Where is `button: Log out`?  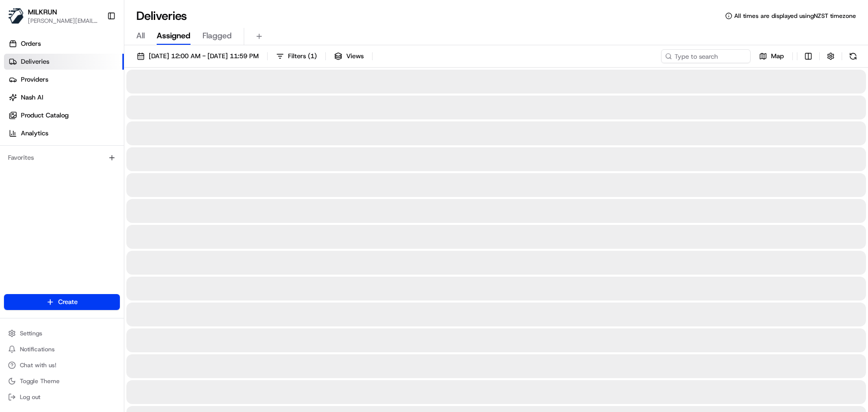
button: Log out is located at coordinates (61, 397).